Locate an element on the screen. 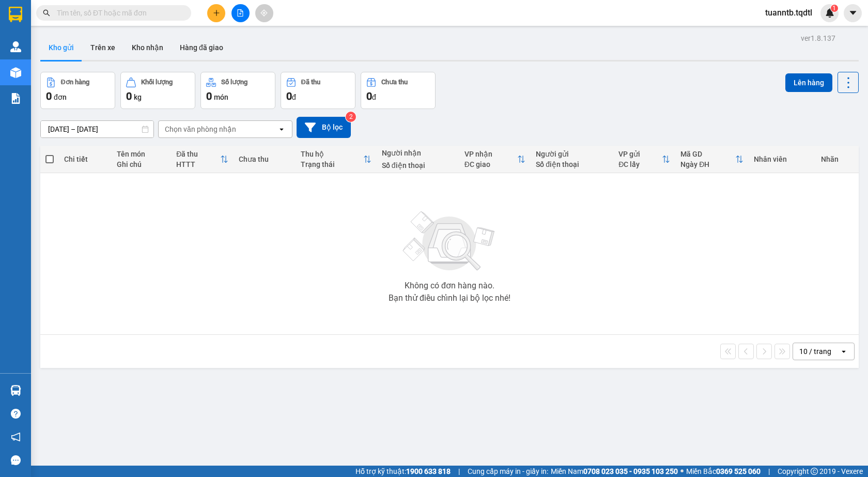 The width and height of the screenshot is (868, 477). img: solution-icon is located at coordinates (16, 99).